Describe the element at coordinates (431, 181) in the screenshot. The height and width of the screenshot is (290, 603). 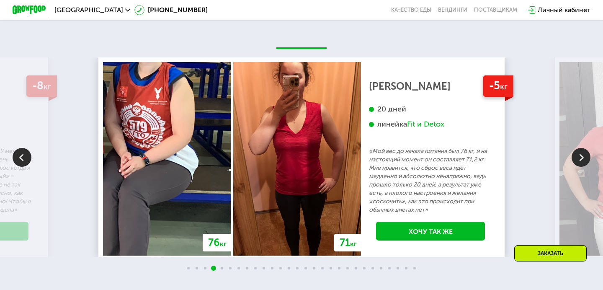
I see `p: «Мой вес до начала питания был 76 кг, и на настоящий момент он составляет 71,2 кг. Мне нравится, ...` at that location.